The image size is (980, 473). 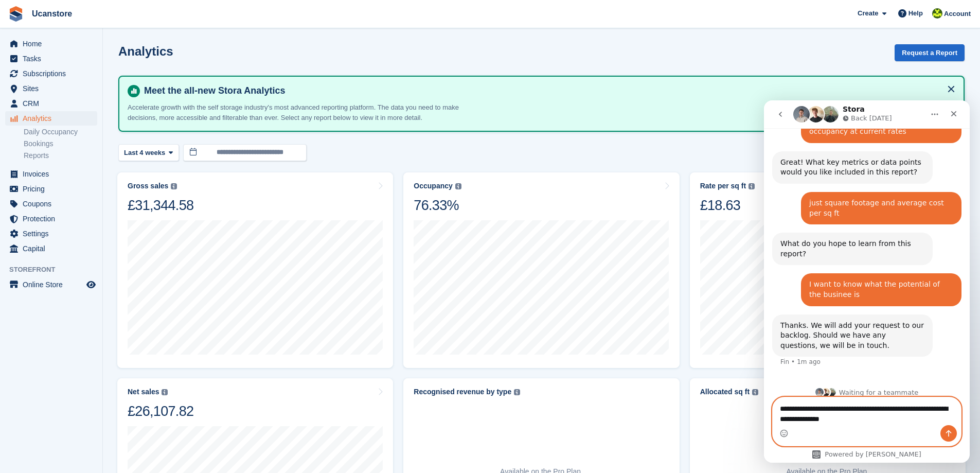 I want to click on div: Thanks. We will add your request to our backlog. Should we have any questions, we will be in touc..., so click(x=89, y=235).